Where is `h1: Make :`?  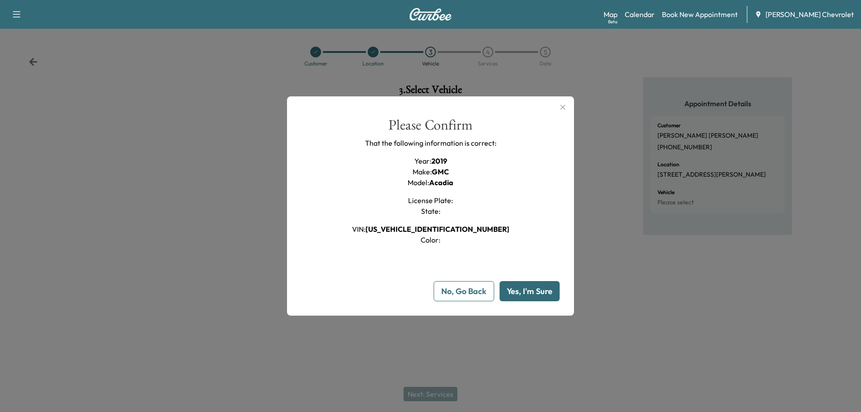 h1: Make : is located at coordinates (431, 172).